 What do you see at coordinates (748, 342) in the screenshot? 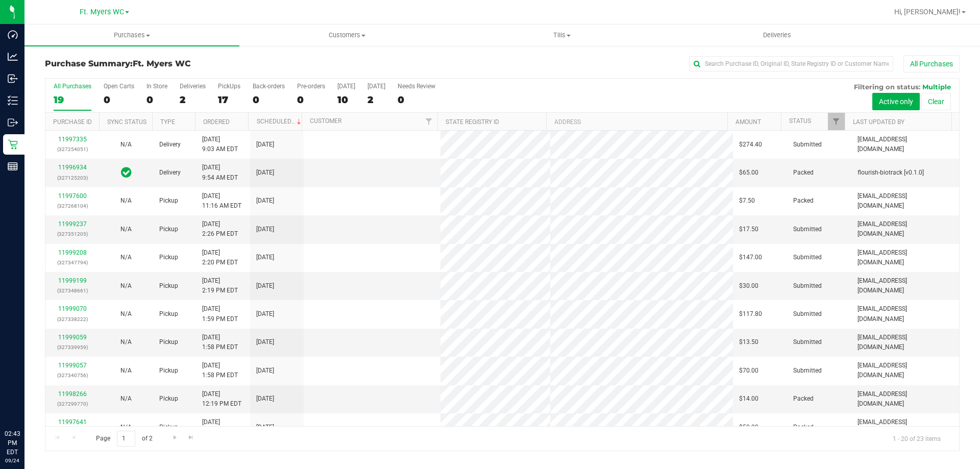
I see `span: $13.50` at bounding box center [748, 342].